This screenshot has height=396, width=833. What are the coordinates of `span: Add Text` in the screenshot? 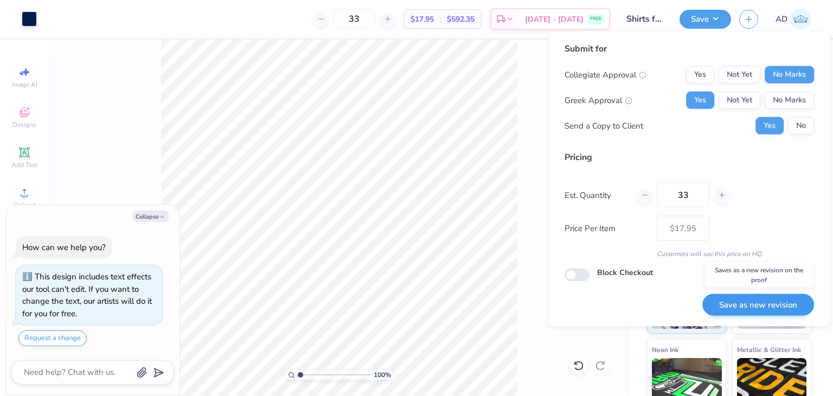 It's located at (24, 165).